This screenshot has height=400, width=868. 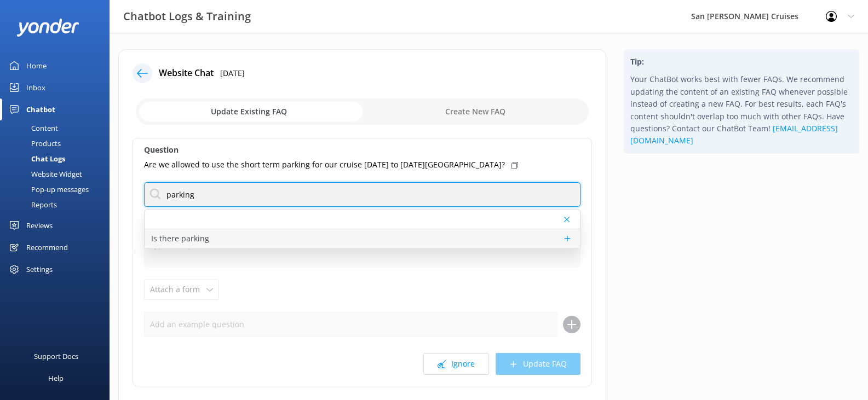 I want to click on div: Pop-up messages, so click(x=48, y=189).